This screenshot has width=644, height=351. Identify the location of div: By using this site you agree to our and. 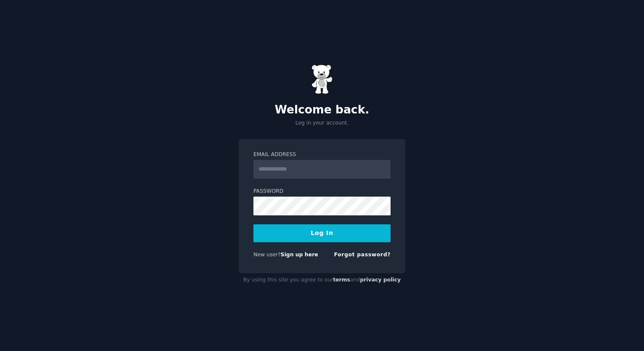
(322, 280).